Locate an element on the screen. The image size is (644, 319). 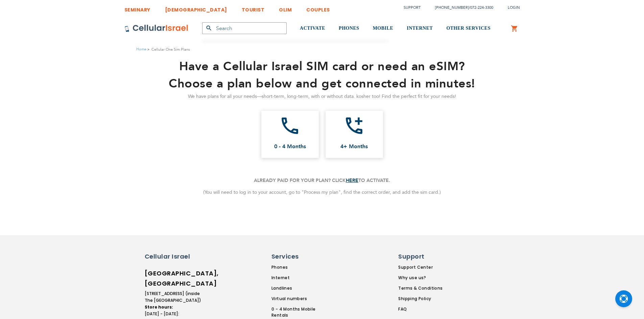
span: 0 - 4 Months is located at coordinates (290, 146).